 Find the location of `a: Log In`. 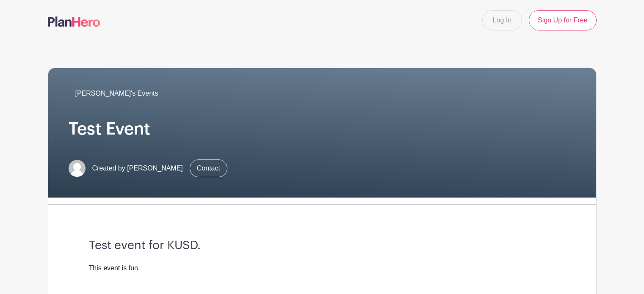

a: Log In is located at coordinates (502, 20).